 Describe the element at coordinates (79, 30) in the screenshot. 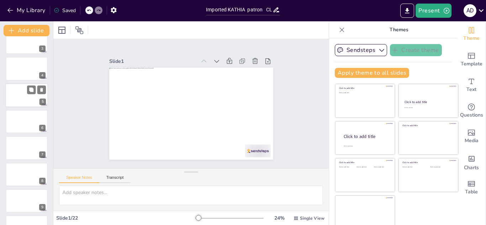

I see `span: Position` at that location.